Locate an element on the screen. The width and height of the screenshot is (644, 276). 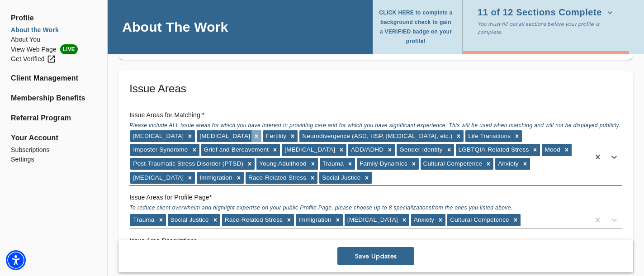
li: Referral Program is located at coordinates (53, 118).